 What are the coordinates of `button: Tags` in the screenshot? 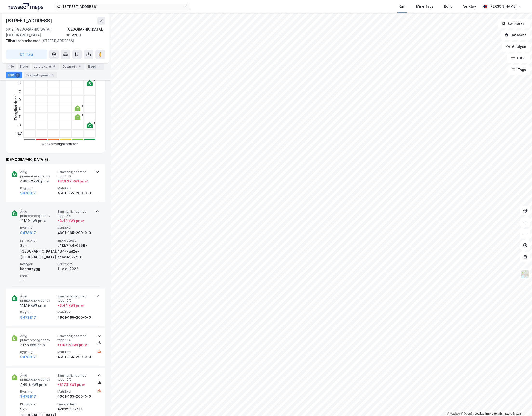 It's located at (518, 70).